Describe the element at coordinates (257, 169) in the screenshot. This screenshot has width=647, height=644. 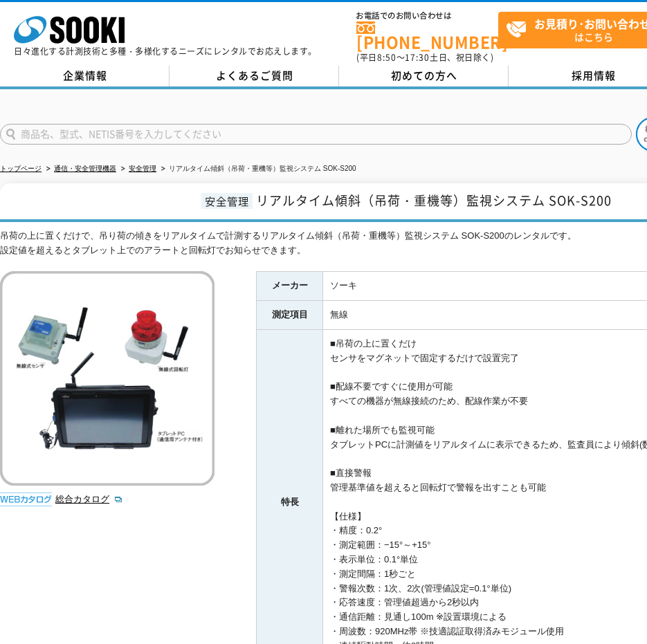
I see `li: リアルタイム傾斜（吊荷・重機等）監視システム SOK-S200` at that location.